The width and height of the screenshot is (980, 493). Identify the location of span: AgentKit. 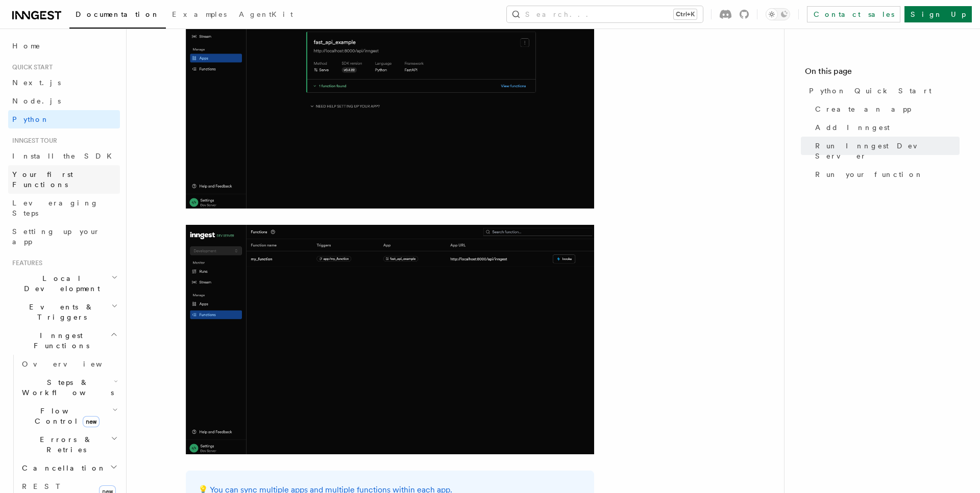
(266, 14).